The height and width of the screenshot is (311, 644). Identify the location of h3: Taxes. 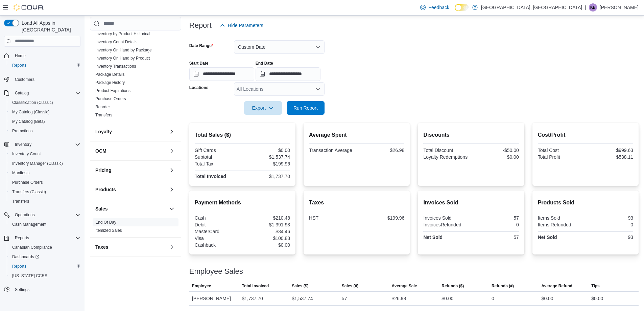
(102, 247).